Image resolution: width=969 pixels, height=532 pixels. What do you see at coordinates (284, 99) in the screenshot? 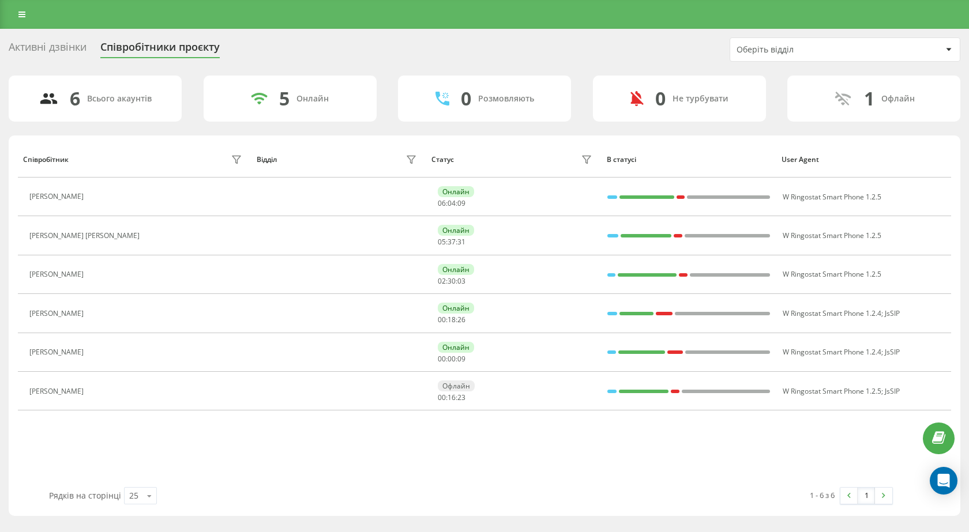
I see `div: 5` at bounding box center [284, 99].